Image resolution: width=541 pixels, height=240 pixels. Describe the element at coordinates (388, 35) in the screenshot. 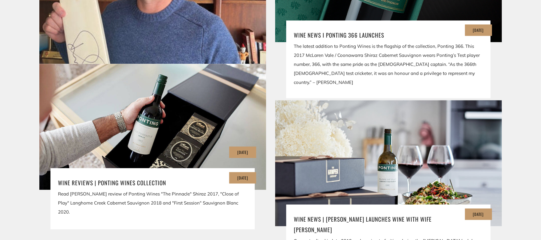

I see `h3: Wine News I Ponting 366 Launches` at that location.